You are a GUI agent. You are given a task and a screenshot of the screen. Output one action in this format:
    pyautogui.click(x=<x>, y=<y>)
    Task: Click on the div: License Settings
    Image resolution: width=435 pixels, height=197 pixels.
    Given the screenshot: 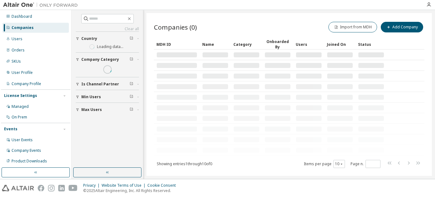 What is the action you would take?
    pyautogui.click(x=21, y=96)
    